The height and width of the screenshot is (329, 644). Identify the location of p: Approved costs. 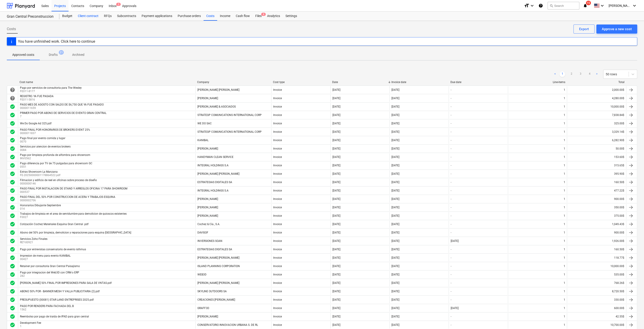
(23, 55).